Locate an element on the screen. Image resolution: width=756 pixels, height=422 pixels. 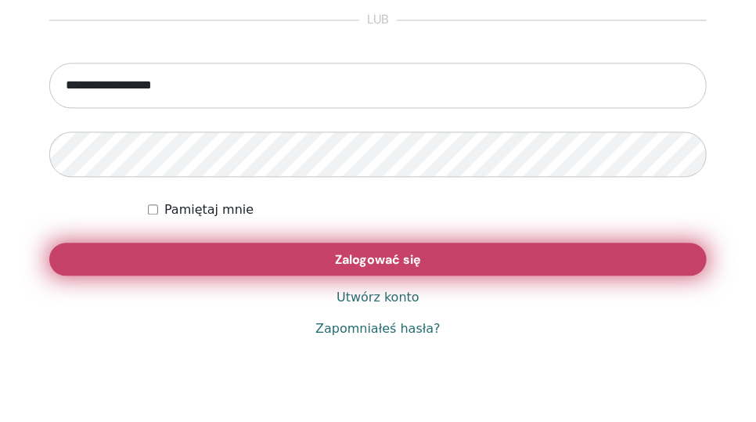
button: Zalogować się is located at coordinates (378, 259).